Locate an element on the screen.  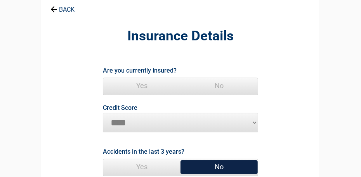
label: Credit Score is located at coordinates (120, 108).